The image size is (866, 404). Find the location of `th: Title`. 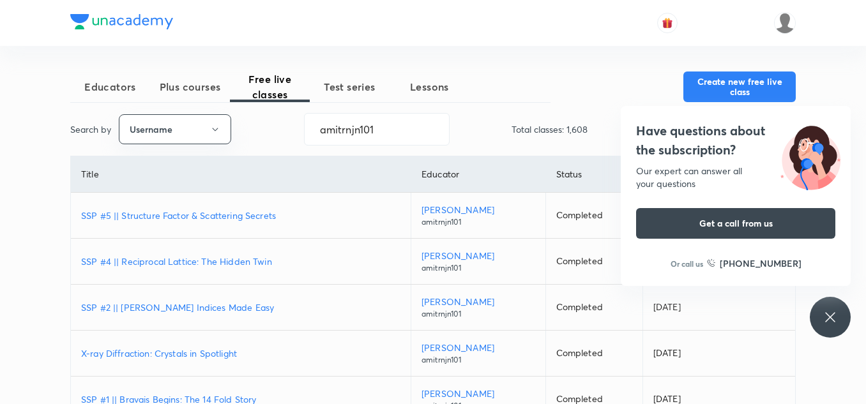

th: Title is located at coordinates (241, 174).